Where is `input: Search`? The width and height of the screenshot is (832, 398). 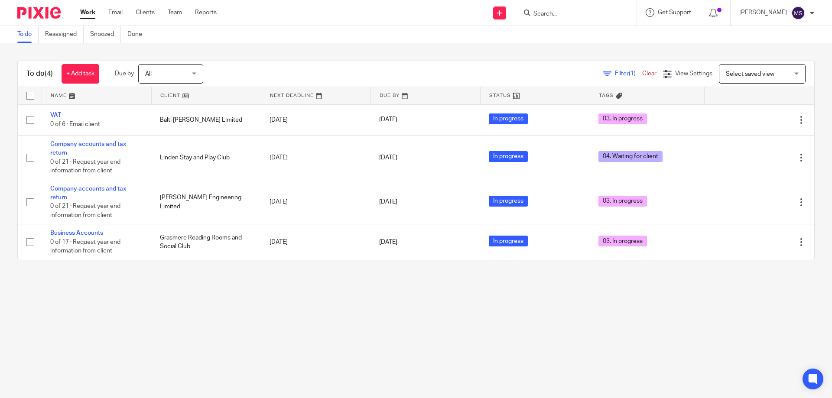 input: Search is located at coordinates (572, 14).